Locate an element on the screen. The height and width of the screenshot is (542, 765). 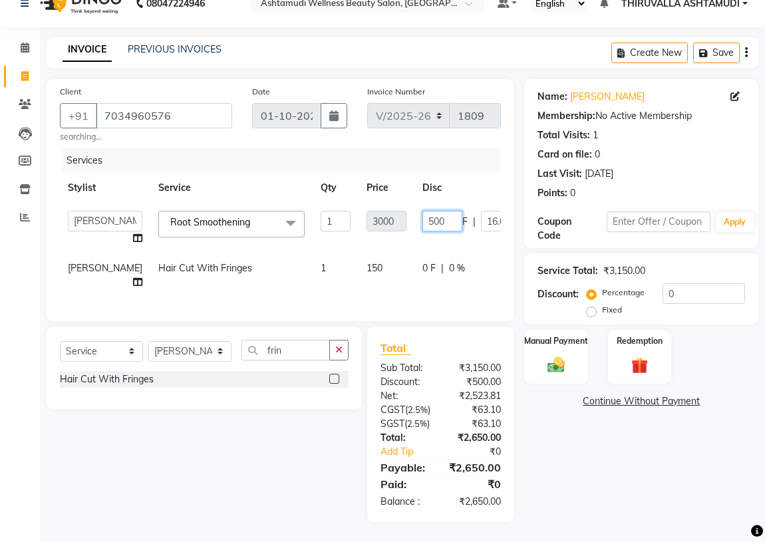
span: Hair Cut With Fringes is located at coordinates (205, 268).